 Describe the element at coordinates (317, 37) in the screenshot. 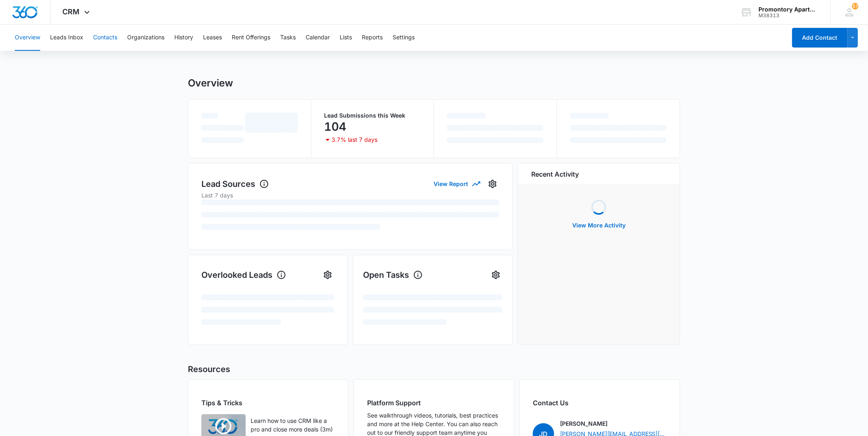

I see `button: Calendar` at that location.